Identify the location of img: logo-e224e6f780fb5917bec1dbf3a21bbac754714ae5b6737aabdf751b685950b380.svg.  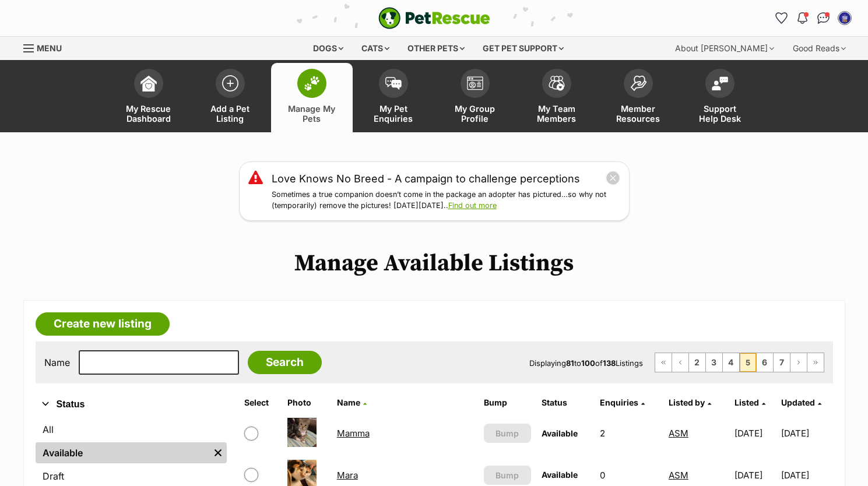
(434, 18).